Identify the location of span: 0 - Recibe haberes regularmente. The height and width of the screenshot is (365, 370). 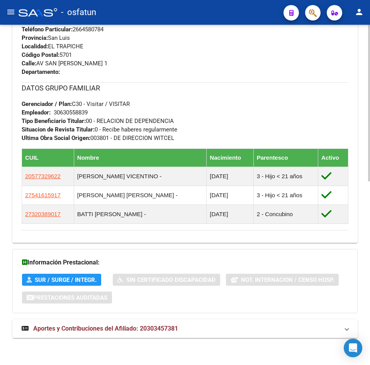
(99, 129).